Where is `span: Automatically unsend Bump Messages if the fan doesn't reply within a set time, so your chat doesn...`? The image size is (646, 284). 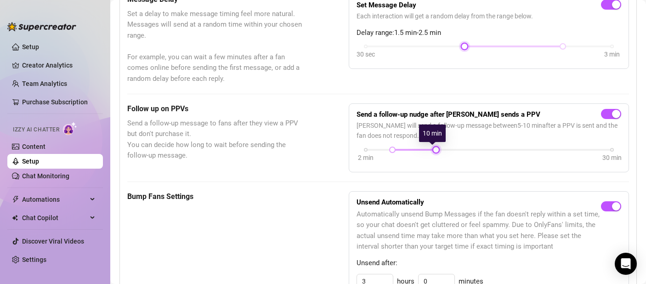 span: Automatically unsend Bump Messages if the fan doesn't reply within a set time, so your chat doesn... is located at coordinates (478, 230).